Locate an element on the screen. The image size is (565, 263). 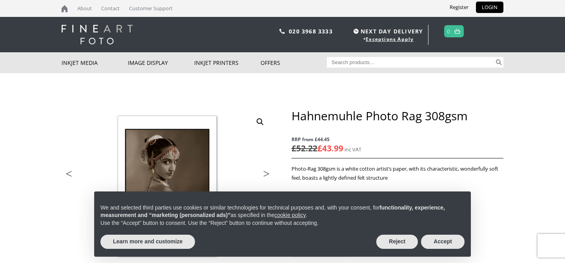
a: View full-screen image gallery is located at coordinates (260, 122).